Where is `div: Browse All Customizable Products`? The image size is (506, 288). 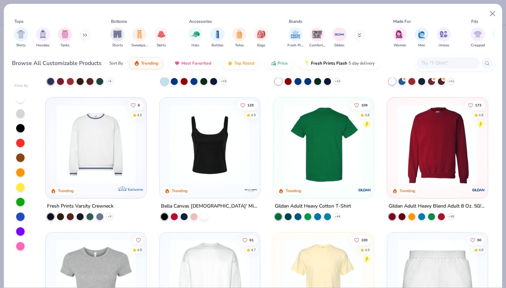
div: Browse All Customizable Products is located at coordinates (57, 63).